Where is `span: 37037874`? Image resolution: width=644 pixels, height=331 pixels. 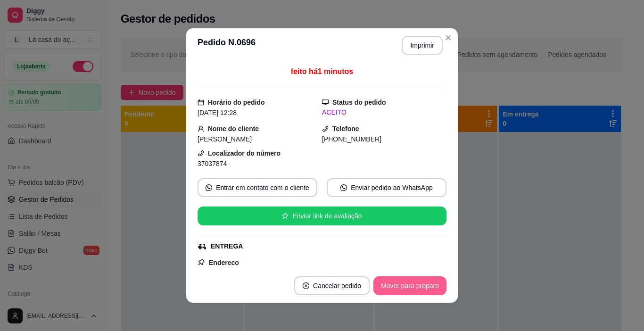
span: 37037874 is located at coordinates (212, 164).